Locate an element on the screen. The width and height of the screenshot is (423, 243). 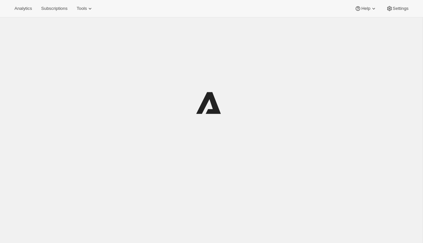
span: Analytics is located at coordinates (23, 9).